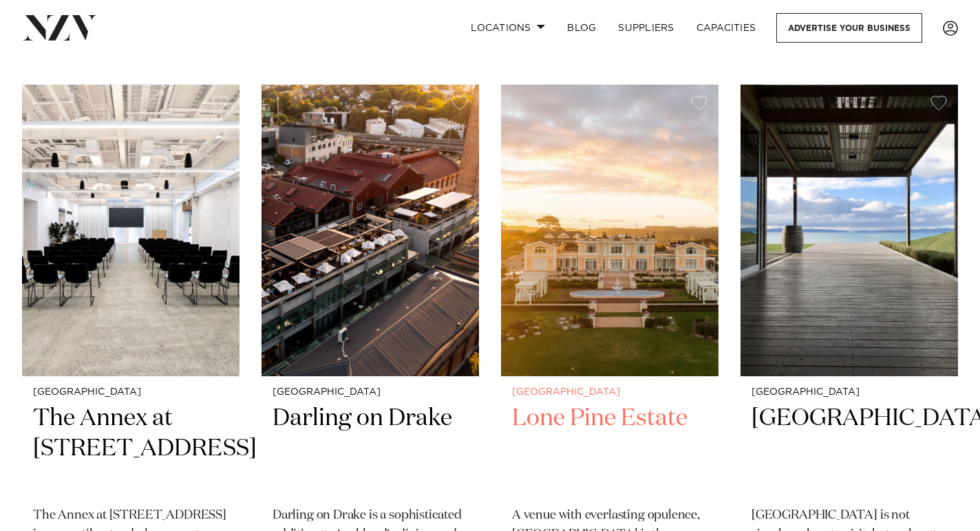 The height and width of the screenshot is (531, 980). Describe the element at coordinates (582, 28) in the screenshot. I see `a: BLOG` at that location.